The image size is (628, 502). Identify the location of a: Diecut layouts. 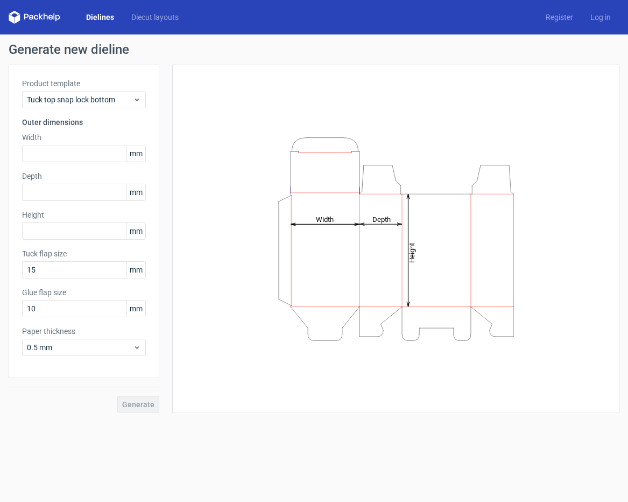
(155, 17).